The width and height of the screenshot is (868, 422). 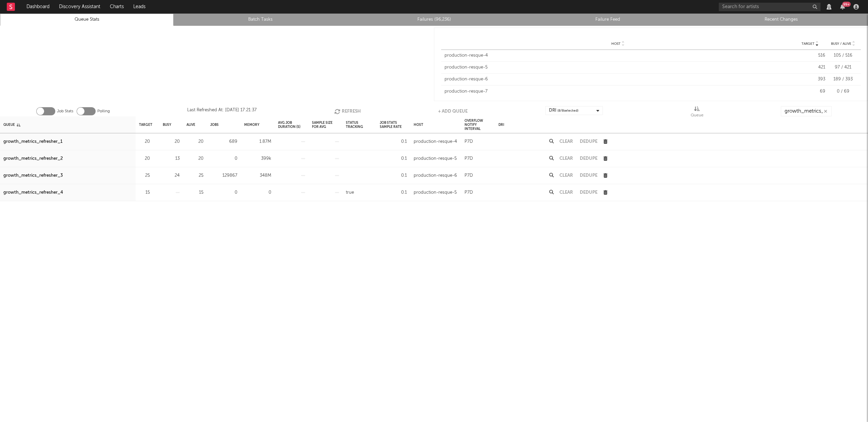 What do you see at coordinates (224, 142) in the screenshot?
I see `div: 689` at bounding box center [224, 142].